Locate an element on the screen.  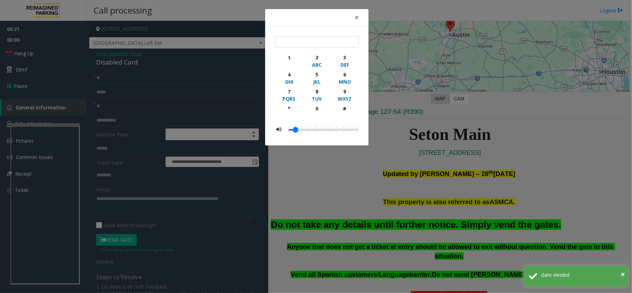
li: 0.3 is located at coordinates (330, 129).